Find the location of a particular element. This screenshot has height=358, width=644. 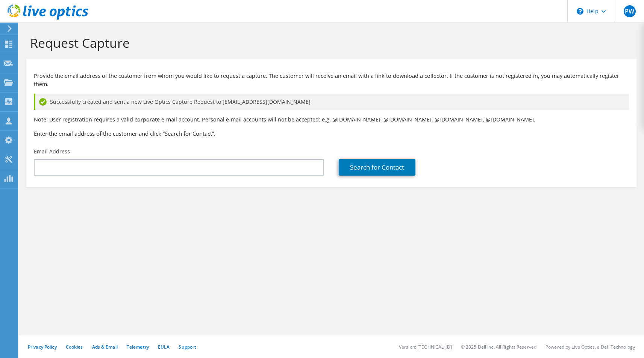

a: Support is located at coordinates (187, 347).